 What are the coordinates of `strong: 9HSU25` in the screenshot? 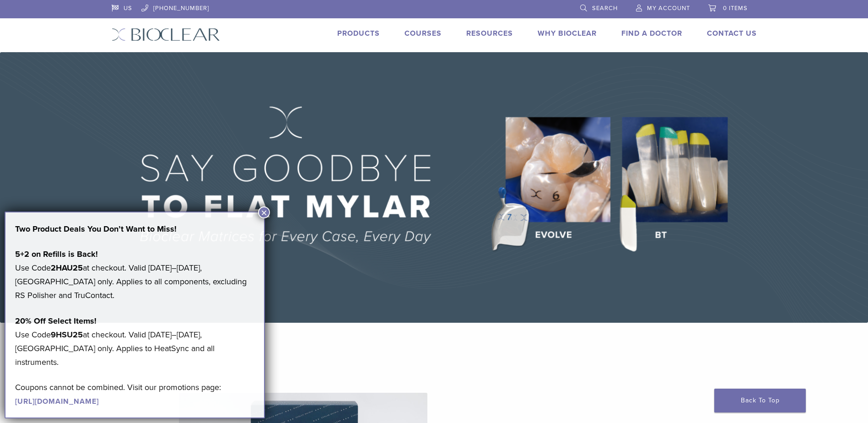 It's located at (67, 334).